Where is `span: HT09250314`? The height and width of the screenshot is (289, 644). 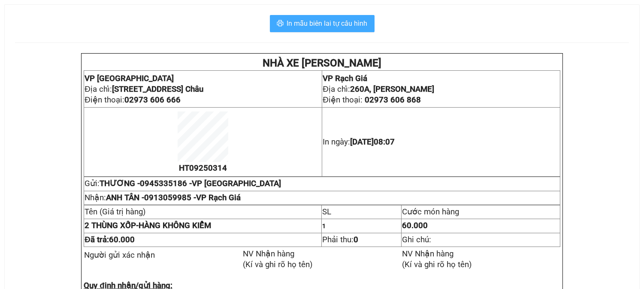
span: HT09250314 is located at coordinates (203, 168).